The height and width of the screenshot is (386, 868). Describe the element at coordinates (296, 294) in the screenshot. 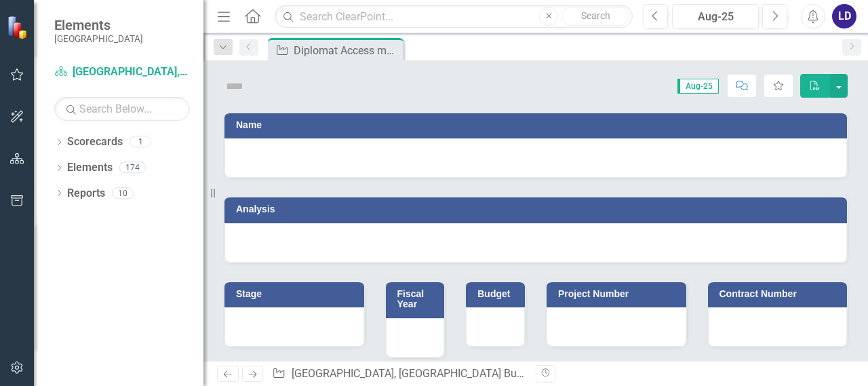

I see `h3: Stage` at that location.